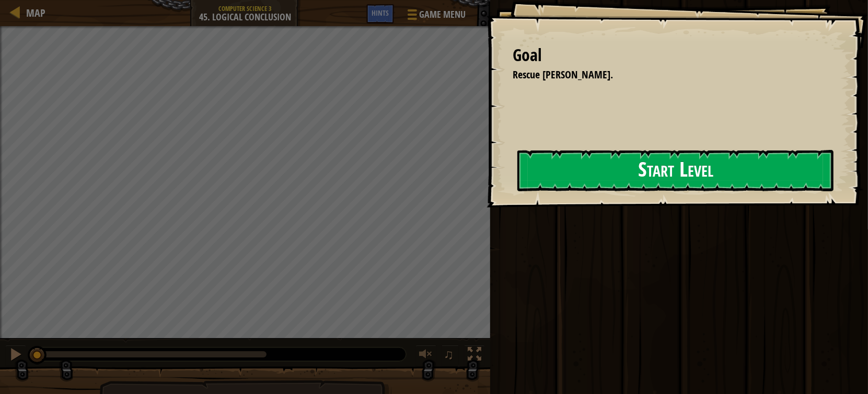 The width and height of the screenshot is (868, 394). What do you see at coordinates (436, 16) in the screenshot?
I see `button: Game Menu` at bounding box center [436, 16].